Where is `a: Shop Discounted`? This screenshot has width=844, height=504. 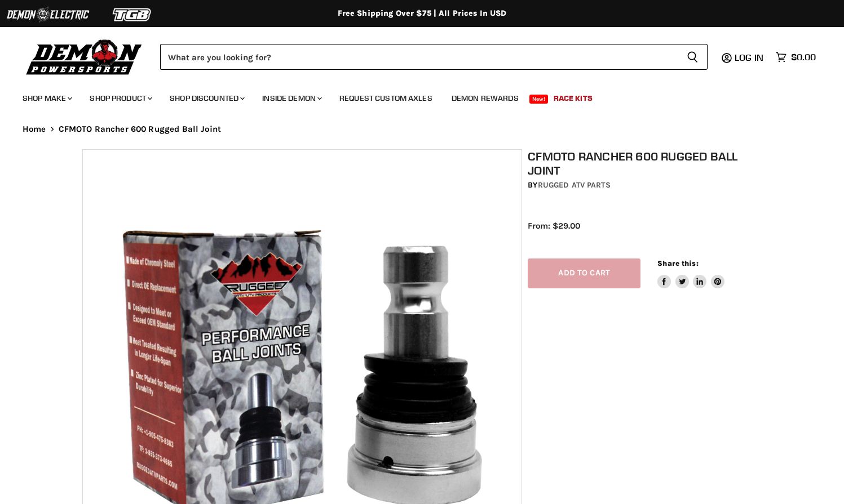 a: Shop Discounted is located at coordinates (206, 98).